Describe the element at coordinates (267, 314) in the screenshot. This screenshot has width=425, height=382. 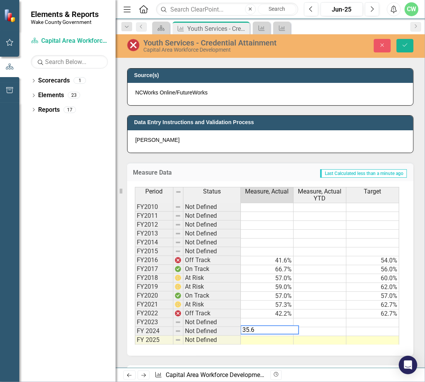
I see `td: 42.2%` at that location.